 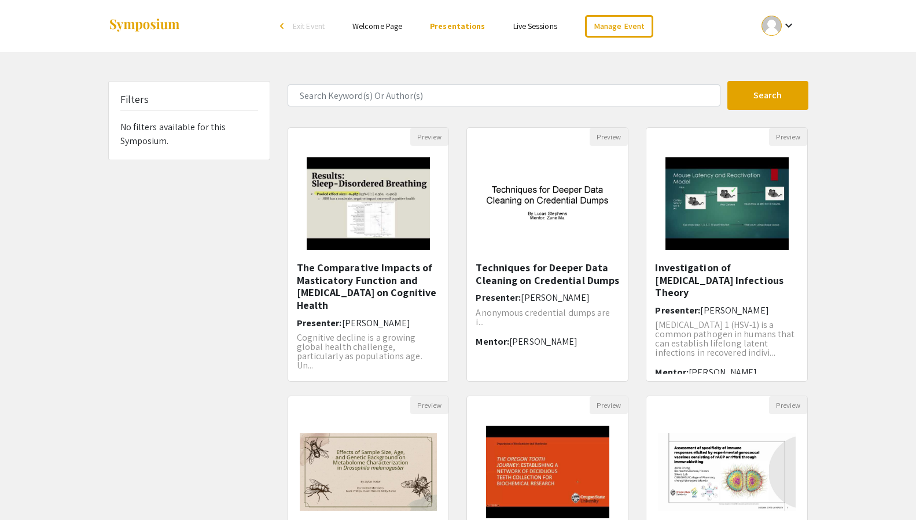 What do you see at coordinates (359, 351) in the screenshot?
I see `span: Cognitive decline is a growing global health challenge, particularly as populations age. Un...` at bounding box center [359, 351].